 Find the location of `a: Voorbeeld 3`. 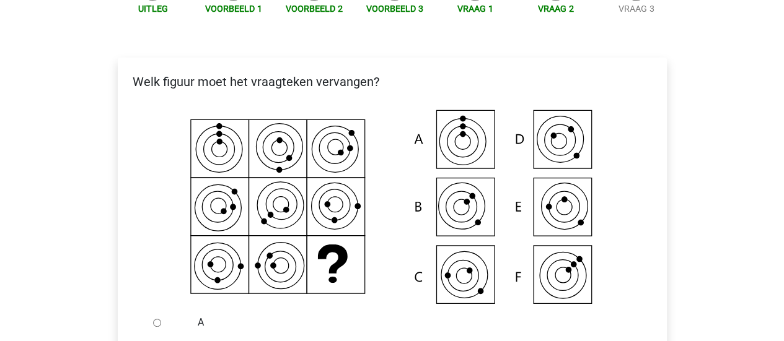

a: Voorbeeld 3 is located at coordinates (395, 9).